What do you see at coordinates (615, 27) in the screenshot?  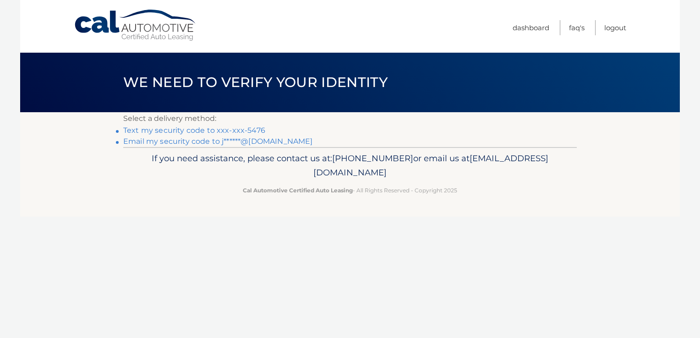 I see `a: Logout` at bounding box center [615, 27].